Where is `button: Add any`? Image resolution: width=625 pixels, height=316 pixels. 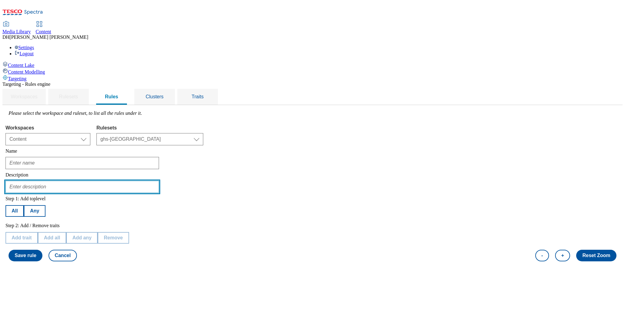 button: Add any is located at coordinates (82, 238).